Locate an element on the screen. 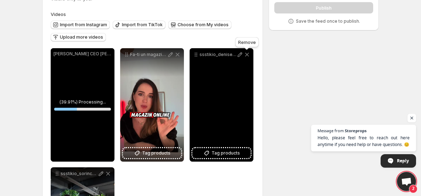 Image resolution: width=421 pixels, height=196 pixels. div: ssstikio_denisecom_1756195551347Tag products is located at coordinates (221, 105).